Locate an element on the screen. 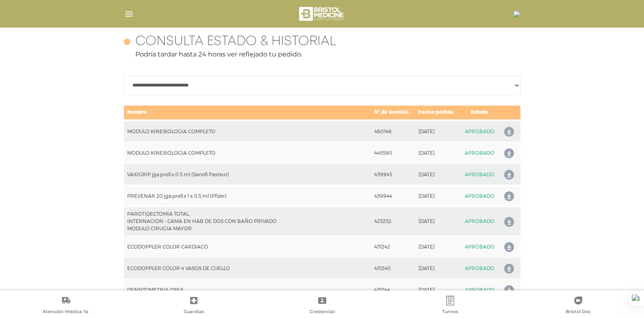 This screenshot has width=644, height=318. td: 460146 is located at coordinates (393, 131).